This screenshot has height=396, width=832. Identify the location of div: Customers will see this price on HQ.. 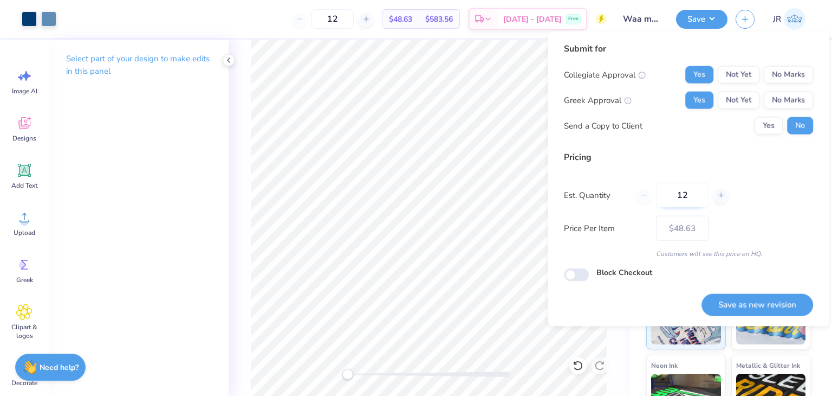
(689, 254).